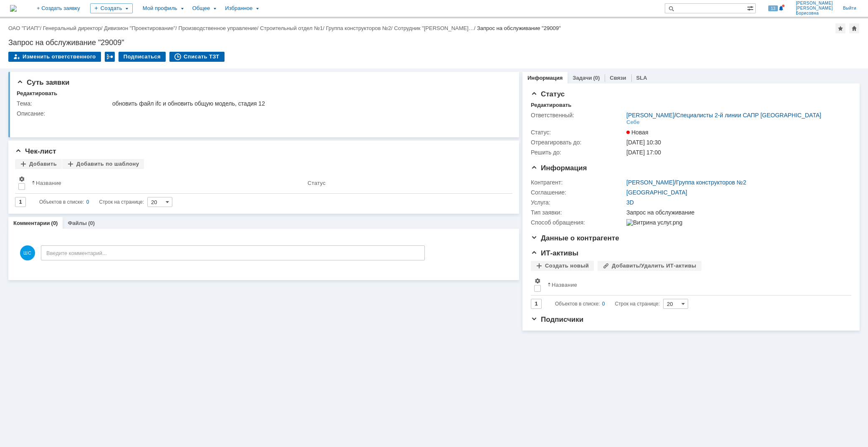 The image size is (868, 447). What do you see at coordinates (773, 8) in the screenshot?
I see `span: 13` at bounding box center [773, 8].